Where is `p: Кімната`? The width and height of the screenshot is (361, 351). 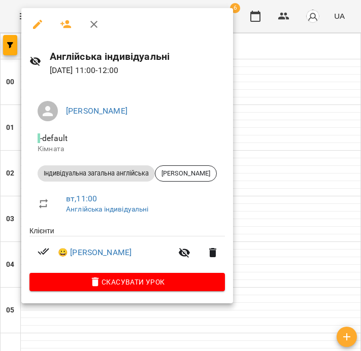
p: Кімната is located at coordinates (127, 149).